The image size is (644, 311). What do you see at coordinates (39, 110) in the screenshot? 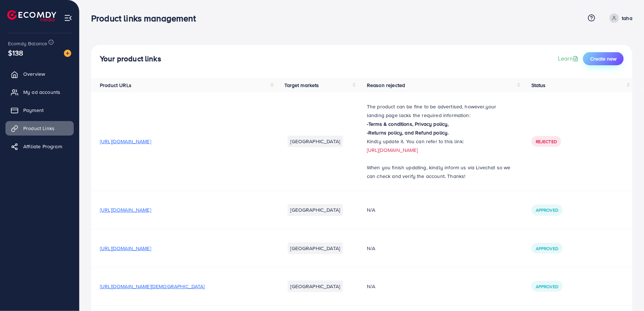
I see `a: Payment` at bounding box center [39, 110].